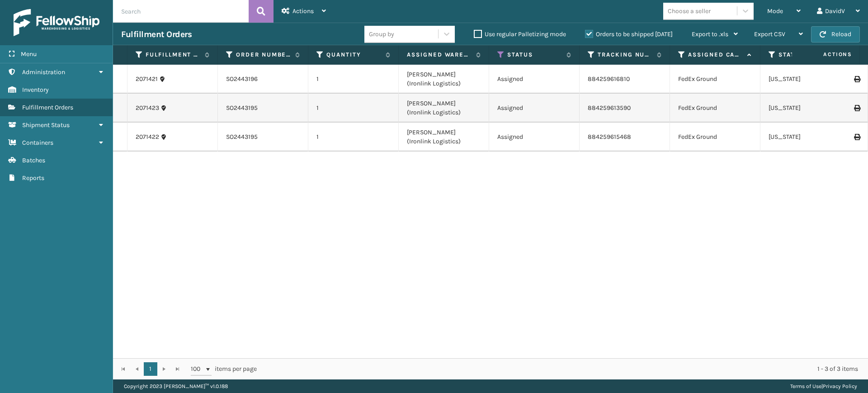 This screenshot has height=393, width=868. What do you see at coordinates (34, 160) in the screenshot?
I see `span: Batches` at bounding box center [34, 160].